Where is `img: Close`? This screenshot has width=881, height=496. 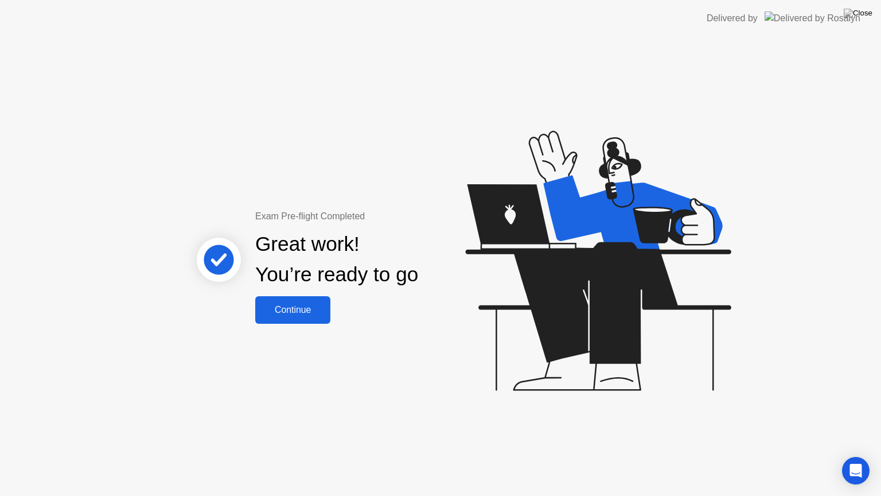
img: Close is located at coordinates (858, 13).